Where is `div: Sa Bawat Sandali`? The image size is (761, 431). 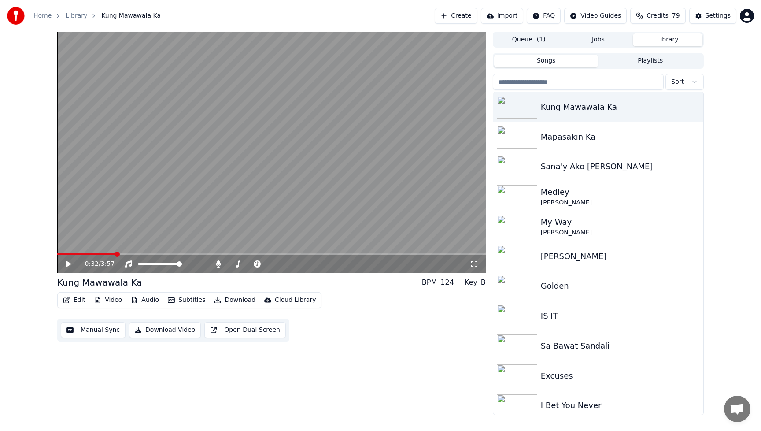 div: Sa Bawat Sandali is located at coordinates (620, 346).